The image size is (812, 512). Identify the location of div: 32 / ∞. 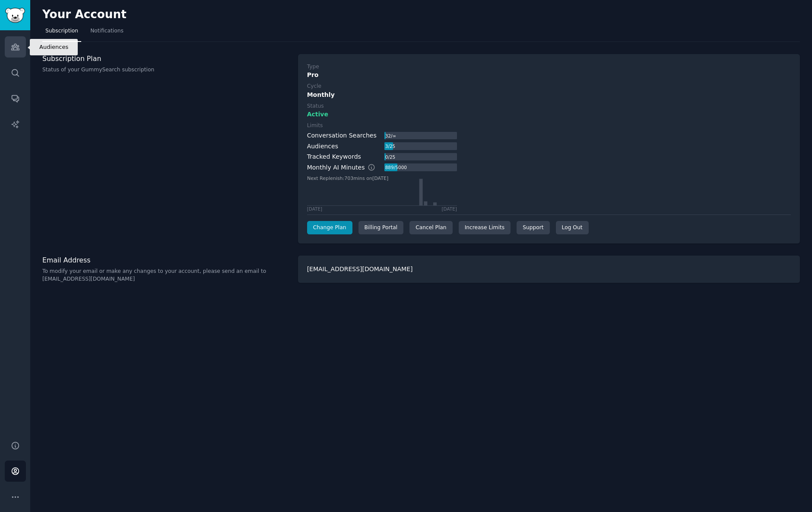
(391, 136).